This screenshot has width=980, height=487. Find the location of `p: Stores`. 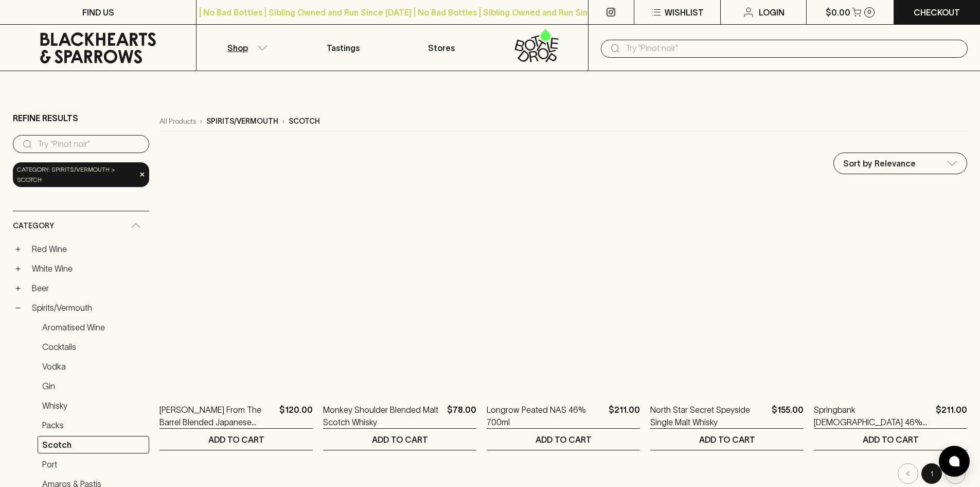

p: Stores is located at coordinates (442, 48).